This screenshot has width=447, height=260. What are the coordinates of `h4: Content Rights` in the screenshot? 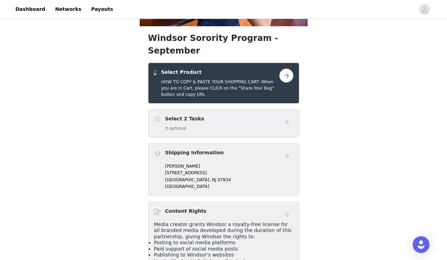 It's located at (186, 211).